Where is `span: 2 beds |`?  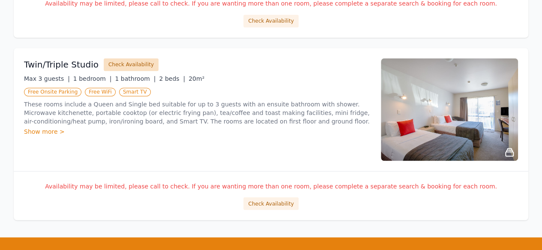
span: 2 beds | is located at coordinates (172, 79).